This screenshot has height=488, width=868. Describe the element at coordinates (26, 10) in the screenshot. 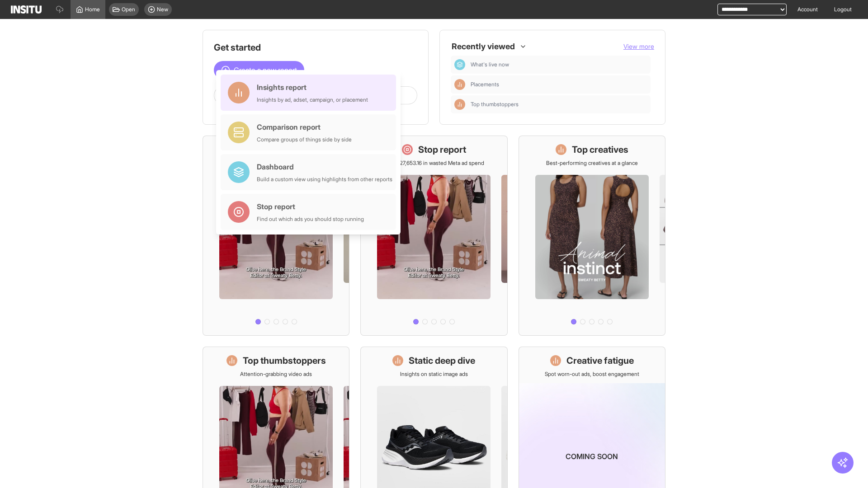

I see `img: Logo` at that location.